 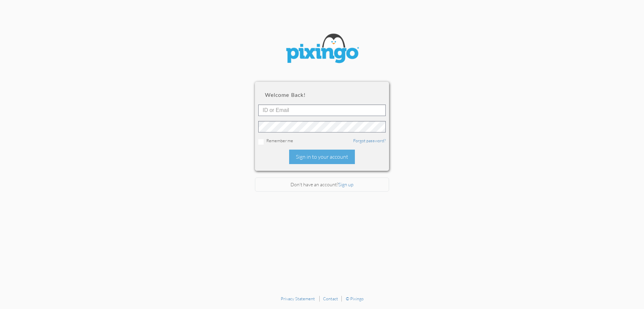 I want to click on div: Sign in to your account, so click(x=322, y=156).